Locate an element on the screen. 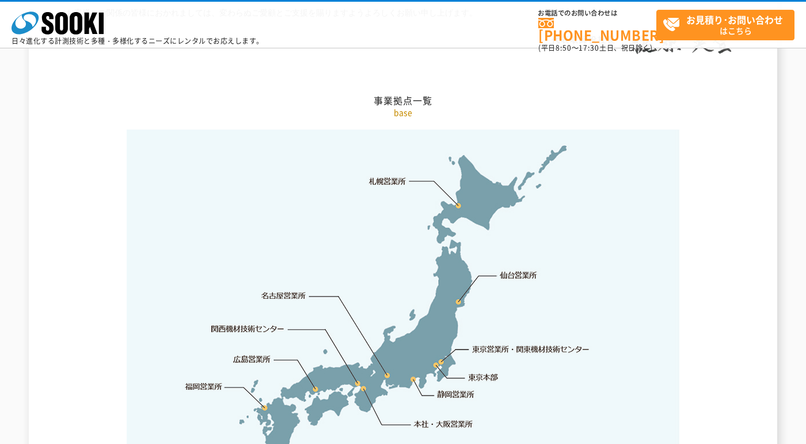  a: 静岡営業所 is located at coordinates (455, 394).